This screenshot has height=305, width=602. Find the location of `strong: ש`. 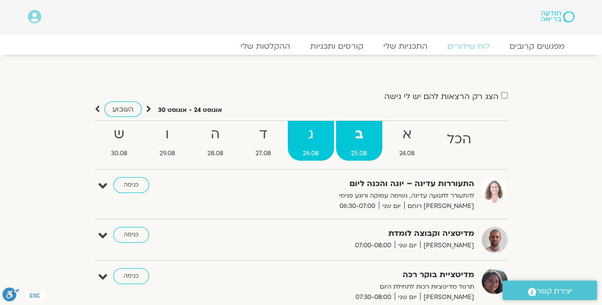

strong: ש is located at coordinates (119, 134).